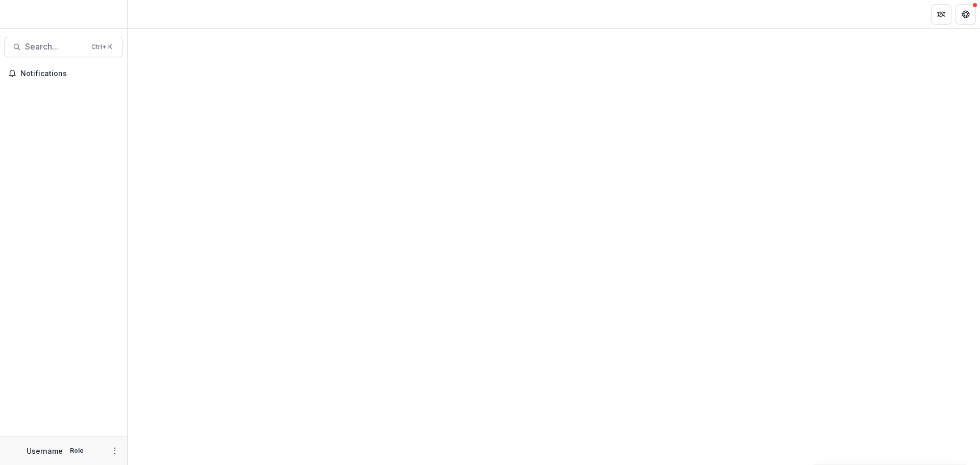 The width and height of the screenshot is (980, 465). What do you see at coordinates (63, 47) in the screenshot?
I see `button: Search...` at bounding box center [63, 47].